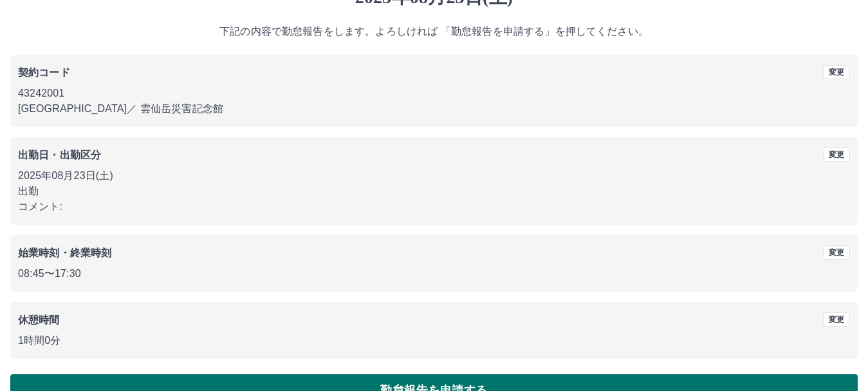 The height and width of the screenshot is (391, 868). I want to click on b: 始業時刻・終業時刻, so click(64, 252).